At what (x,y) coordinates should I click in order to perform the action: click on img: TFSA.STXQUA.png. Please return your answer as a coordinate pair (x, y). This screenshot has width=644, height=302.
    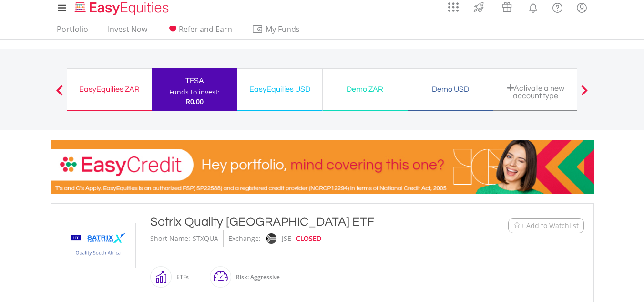
    Looking at the image, I should click on (98, 245).